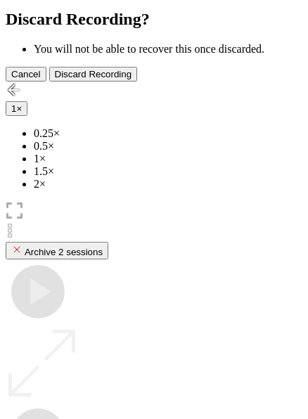  What do you see at coordinates (168, 159) in the screenshot?
I see `li: 1×` at bounding box center [168, 159].